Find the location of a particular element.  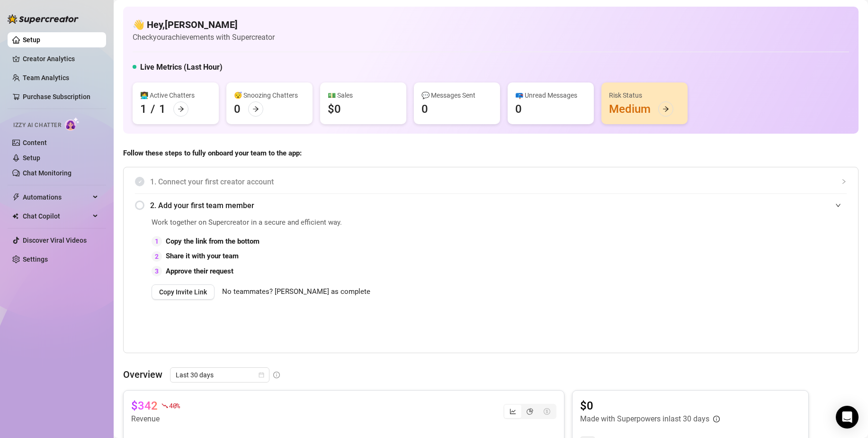

strong: Share it with your team is located at coordinates (202, 256).